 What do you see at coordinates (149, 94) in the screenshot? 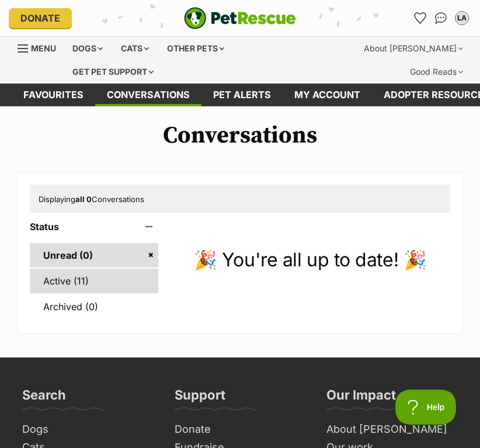
I see `a: conversations` at bounding box center [149, 94].